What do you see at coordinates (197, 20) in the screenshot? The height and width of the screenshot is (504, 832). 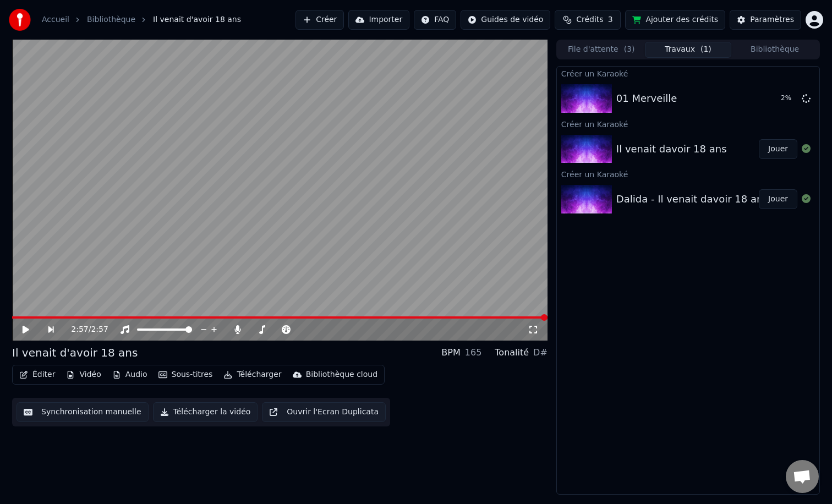 I see `span: Il venait d'avoir 18 ans` at bounding box center [197, 20].